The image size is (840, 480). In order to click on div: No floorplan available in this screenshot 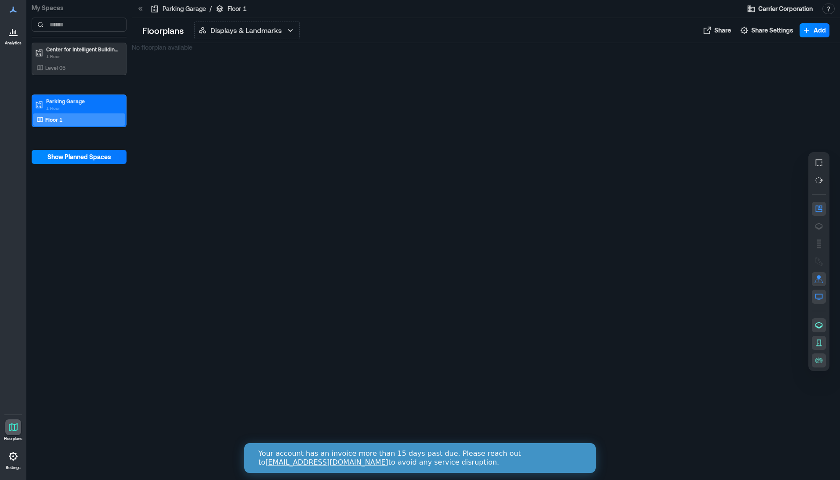, I will do `click(486, 262)`.